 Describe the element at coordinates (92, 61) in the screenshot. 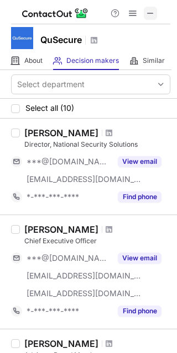

I see `span: Decision makers` at that location.